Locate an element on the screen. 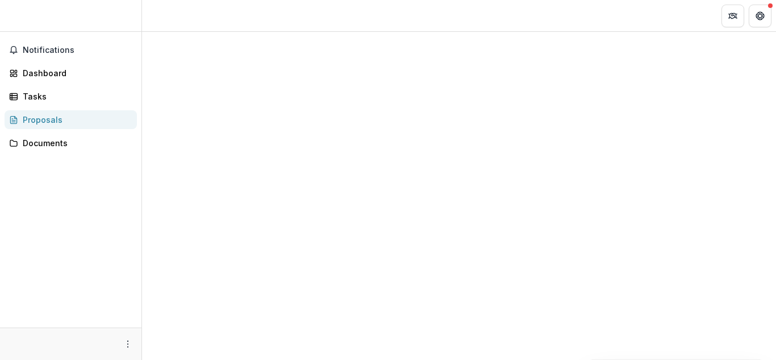  a: Proposals is located at coordinates (70, 119).